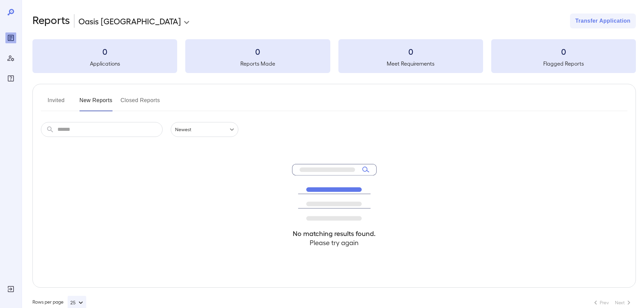 The width and height of the screenshot is (644, 308). Describe the element at coordinates (10, 289) in the screenshot. I see `div: Log Out` at that location.